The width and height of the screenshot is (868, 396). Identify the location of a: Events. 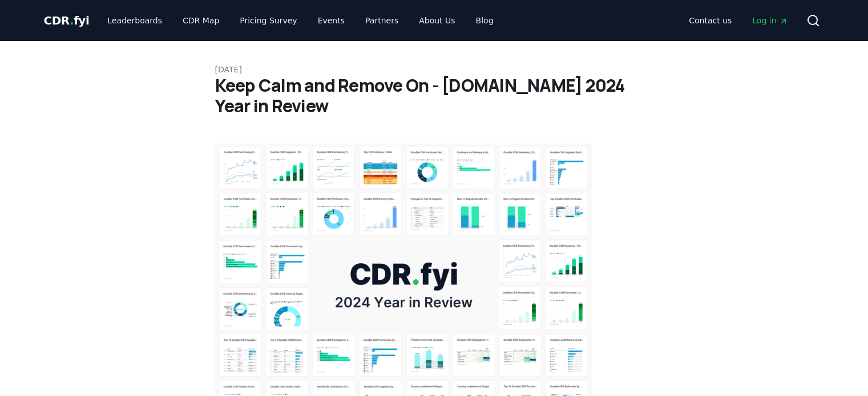
(331, 21).